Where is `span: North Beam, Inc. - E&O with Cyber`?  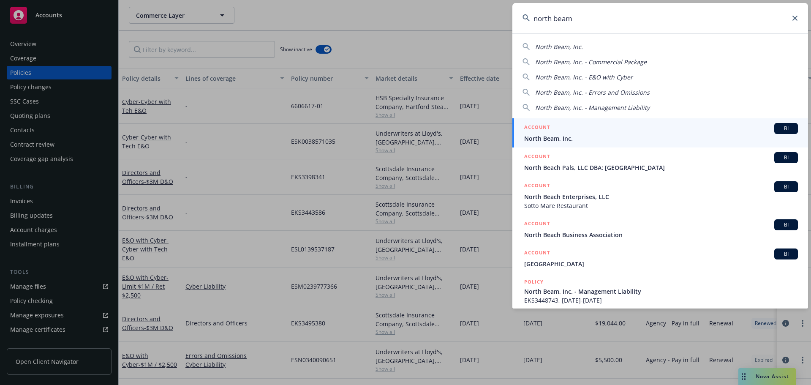
span: North Beam, Inc. - E&O with Cyber is located at coordinates (584, 77).